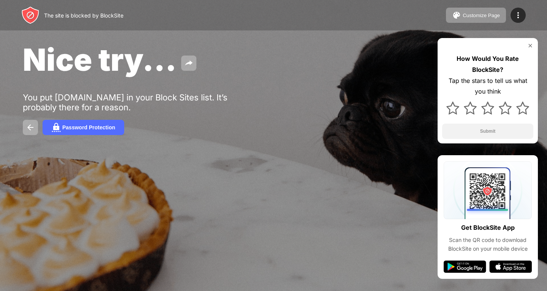 The height and width of the screenshot is (291, 547). What do you see at coordinates (488, 64) in the screenshot?
I see `div: How Would You Rate BlockSite?` at bounding box center [488, 64].